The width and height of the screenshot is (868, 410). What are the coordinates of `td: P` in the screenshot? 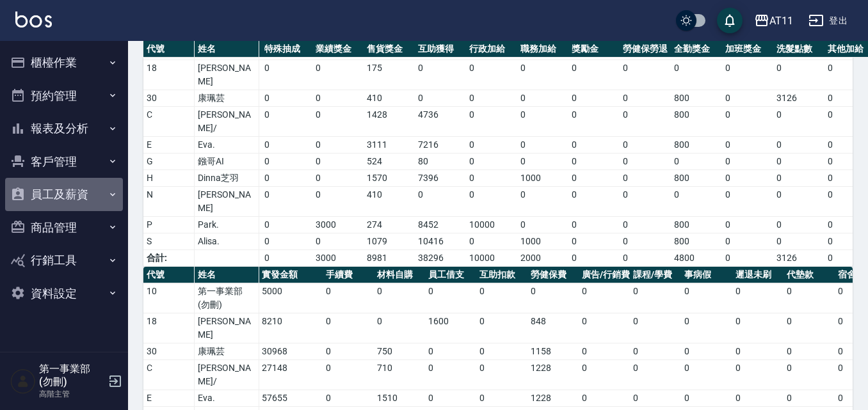 It's located at (169, 225).